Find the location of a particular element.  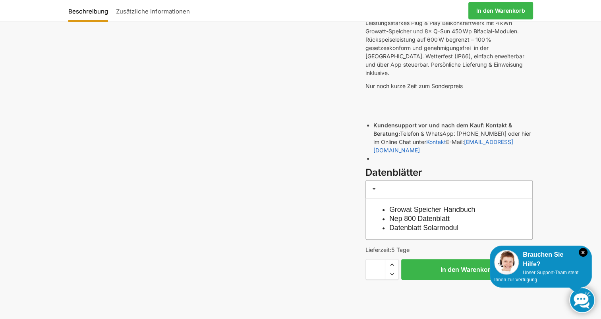

h3: Datenblätter is located at coordinates (449, 173).